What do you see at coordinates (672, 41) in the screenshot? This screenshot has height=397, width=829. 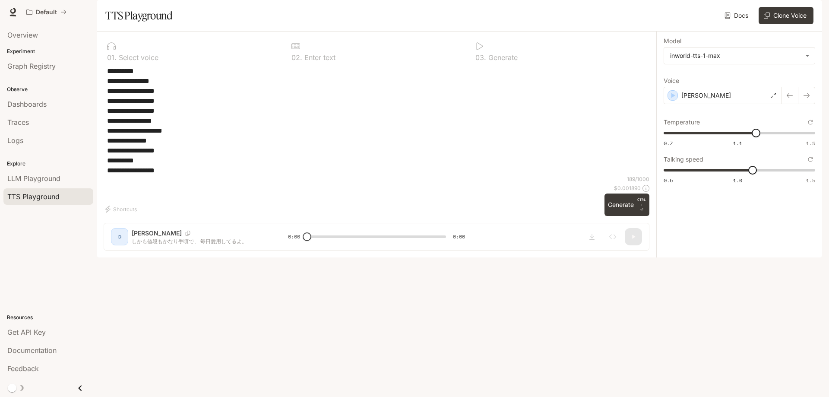 I see `p: Model` at bounding box center [672, 41].